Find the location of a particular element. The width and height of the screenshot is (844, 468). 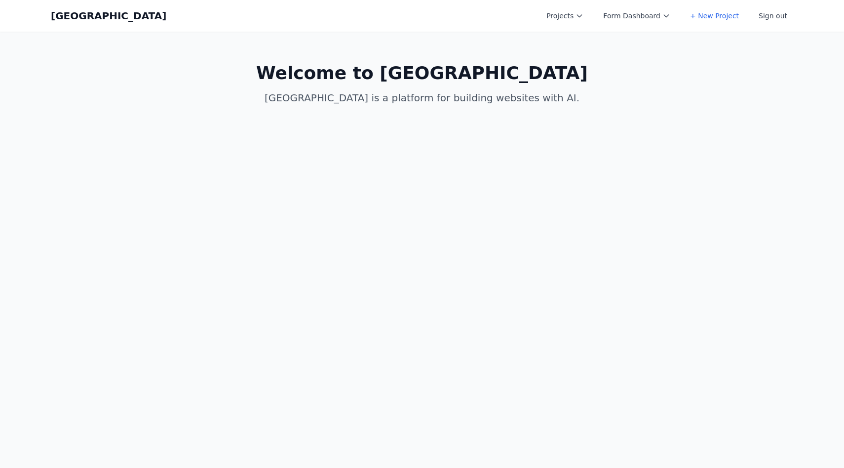

button: Sign out is located at coordinates (773, 16).